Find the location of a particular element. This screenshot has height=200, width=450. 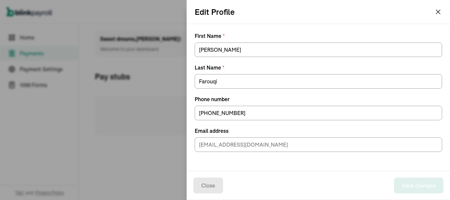

input: Email address is located at coordinates (319, 145).